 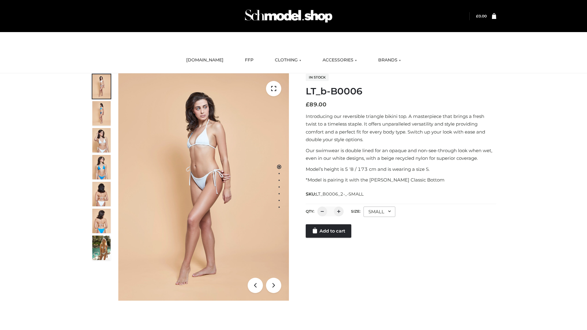 What do you see at coordinates (401, 169) in the screenshot?
I see `p: Model’s height is 5 ‘8 / 173 cm and is wearing a size S.` at bounding box center [401, 169].